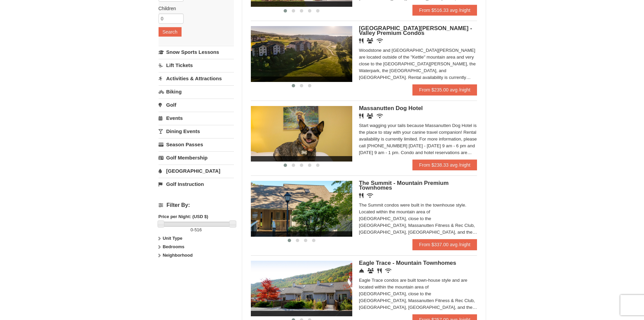 The width and height of the screenshot is (644, 320). I want to click on i: Conference Facilities, so click(371, 271).